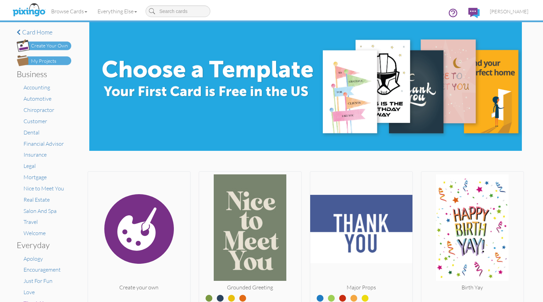 This screenshot has width=543, height=302. Describe the element at coordinates (44, 61) in the screenshot. I see `img: my-projects-button.png` at that location.